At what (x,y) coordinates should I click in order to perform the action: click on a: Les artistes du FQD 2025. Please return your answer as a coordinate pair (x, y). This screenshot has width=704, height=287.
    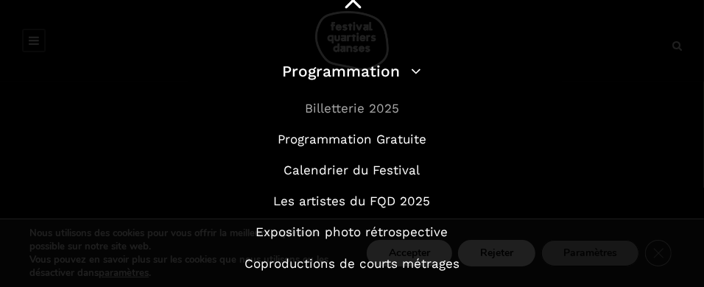
    Looking at the image, I should click on (352, 201).